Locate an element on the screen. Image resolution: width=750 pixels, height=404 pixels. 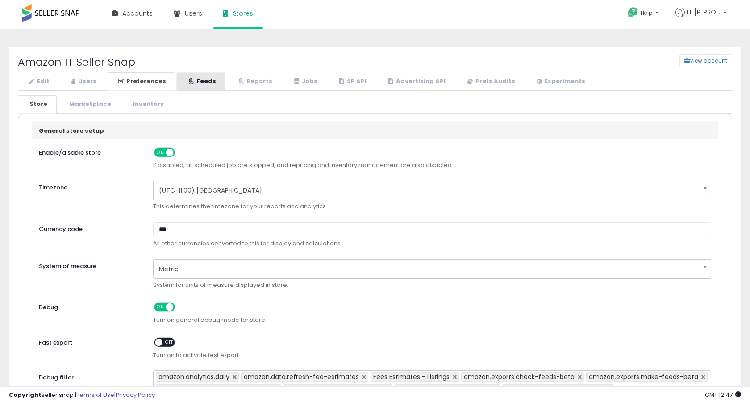
h2: Amazon IT Seller Snap is located at coordinates (163, 62).